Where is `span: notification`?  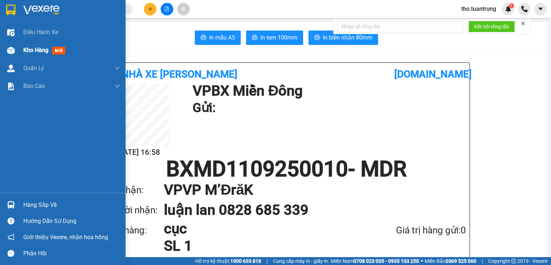
span: notification is located at coordinates (11, 237).